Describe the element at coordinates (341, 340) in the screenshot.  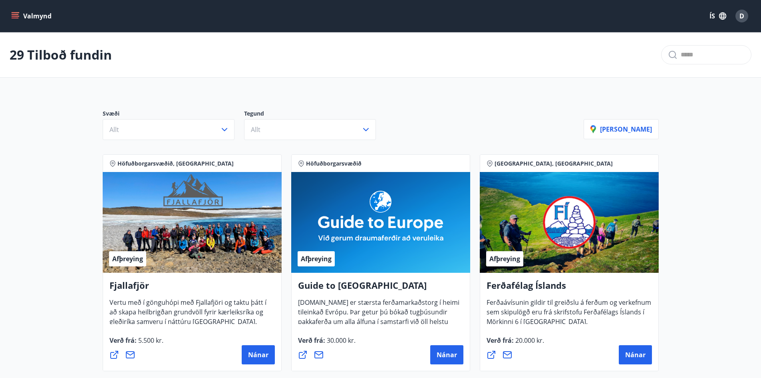
I see `span: 30.000 kr.` at that location.